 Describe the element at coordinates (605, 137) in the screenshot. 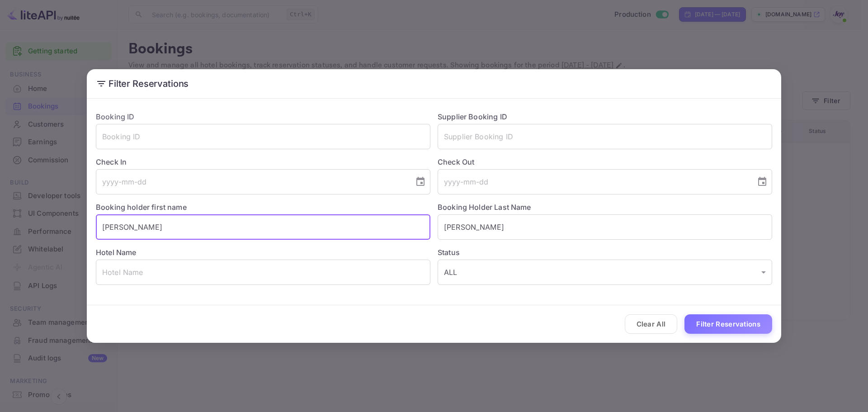

I see `input: Supplier Booking ID` at that location.